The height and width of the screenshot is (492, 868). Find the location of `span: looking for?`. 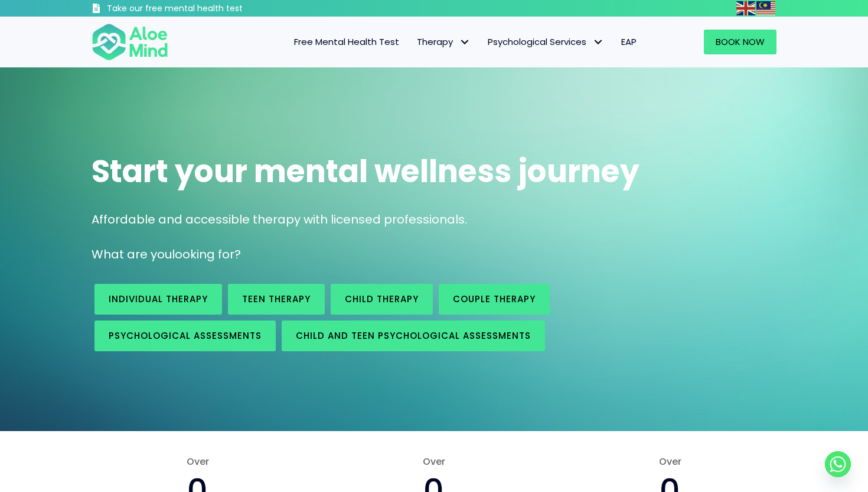

span: looking for? is located at coordinates (206, 254).